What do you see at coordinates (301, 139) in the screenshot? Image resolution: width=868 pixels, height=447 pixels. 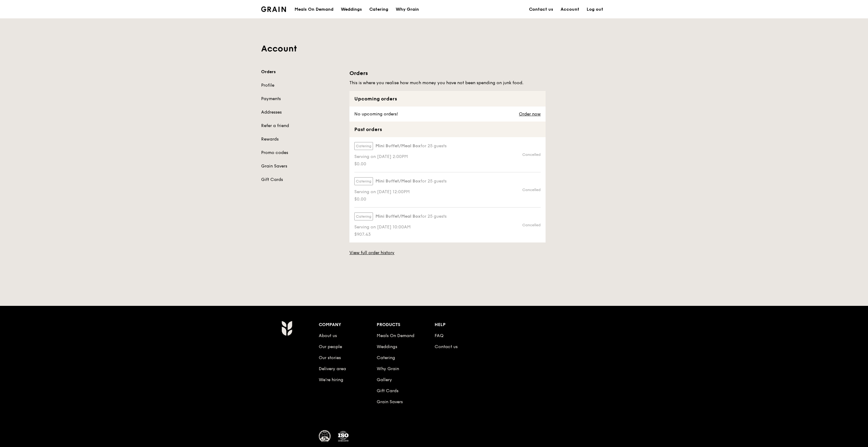 I see `a: Rewards` at bounding box center [301, 139].